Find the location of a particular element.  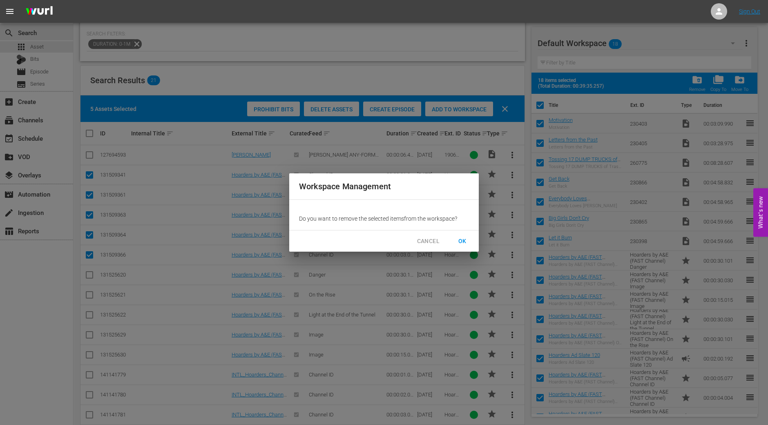

button: OK is located at coordinates (462, 241).